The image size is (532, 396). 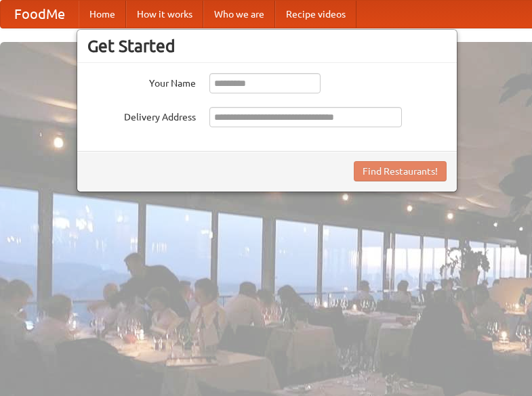 What do you see at coordinates (102, 14) in the screenshot?
I see `a: Home` at bounding box center [102, 14].